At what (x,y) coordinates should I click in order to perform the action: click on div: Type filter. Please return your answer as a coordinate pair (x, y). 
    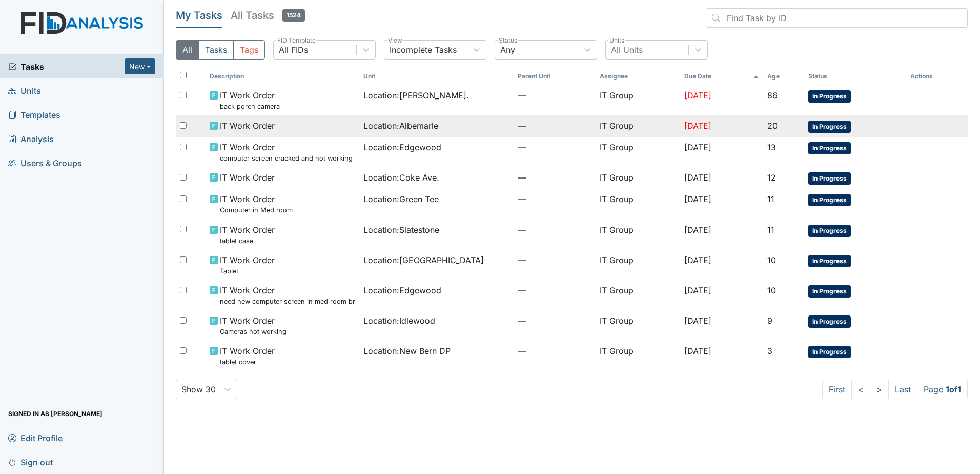
    Looking at the image, I should click on (220, 50).